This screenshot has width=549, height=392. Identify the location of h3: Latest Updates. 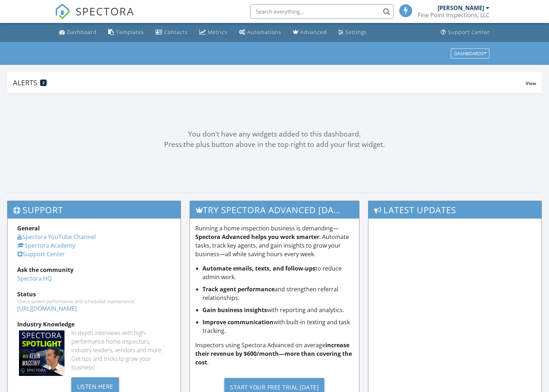
(455, 210).